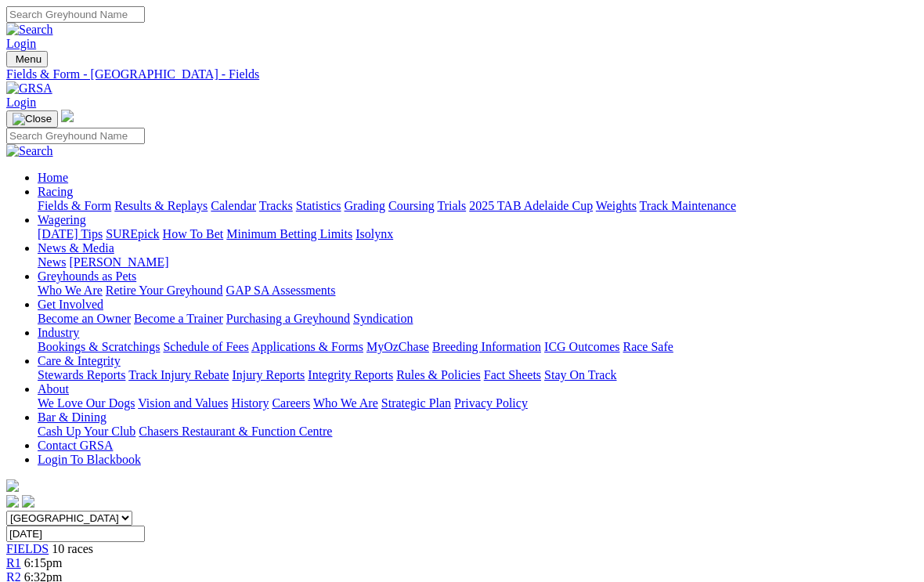 This screenshot has height=582, width=924. What do you see at coordinates (648, 346) in the screenshot?
I see `a: Race Safe` at bounding box center [648, 346].